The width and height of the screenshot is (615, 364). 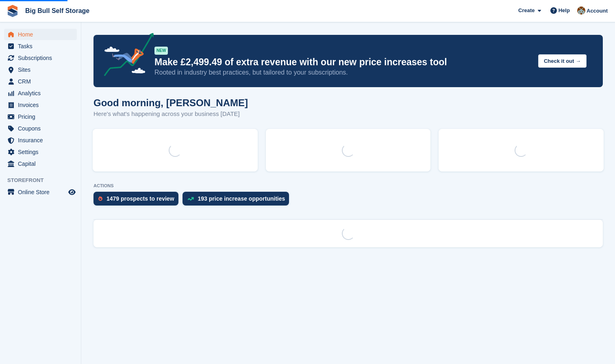 I want to click on span: Sites, so click(x=42, y=69).